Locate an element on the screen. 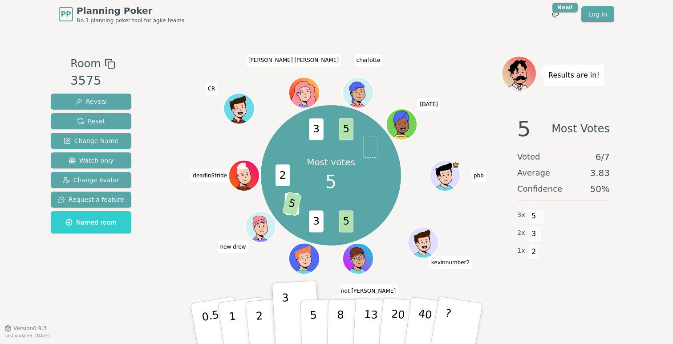 Image resolution: width=673 pixels, height=344 pixels. span: Named room is located at coordinates (91, 222).